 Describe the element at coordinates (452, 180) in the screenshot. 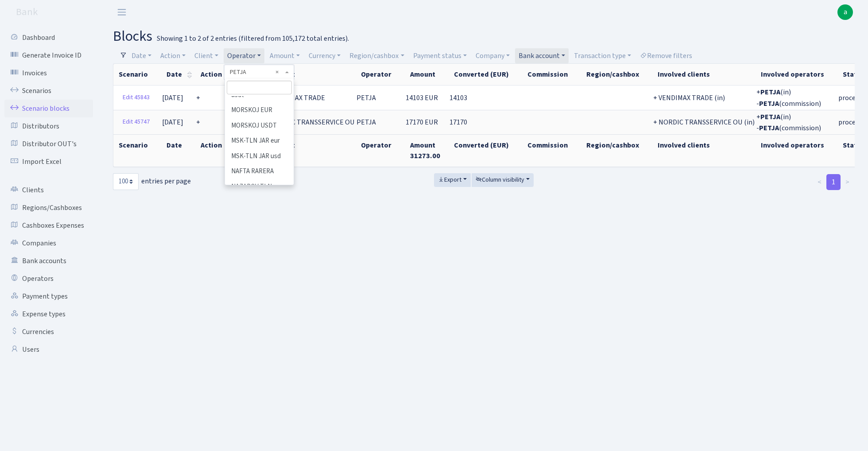

I see `button: Export` at that location.